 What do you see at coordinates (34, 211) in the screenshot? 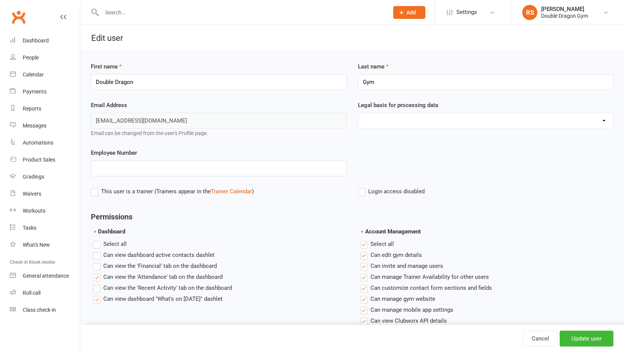
I see `div: Workouts` at bounding box center [34, 211].